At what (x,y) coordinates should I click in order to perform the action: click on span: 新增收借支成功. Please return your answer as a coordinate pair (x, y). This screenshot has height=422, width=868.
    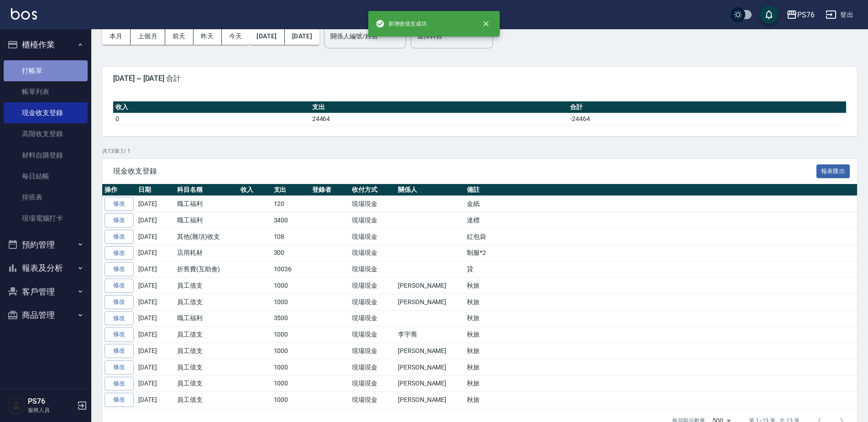
    Looking at the image, I should click on (401, 23).